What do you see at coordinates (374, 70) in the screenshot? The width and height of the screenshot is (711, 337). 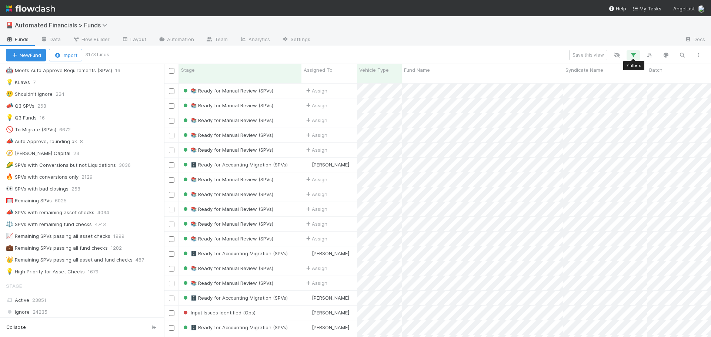 I see `span: Vehicle Type` at bounding box center [374, 70].